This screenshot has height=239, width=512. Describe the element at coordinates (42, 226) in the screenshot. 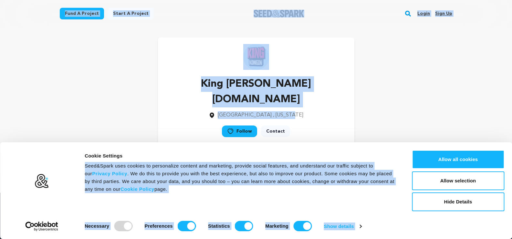

I see `a: Usercentrics Cookiebot - opens in a new window` at that location.